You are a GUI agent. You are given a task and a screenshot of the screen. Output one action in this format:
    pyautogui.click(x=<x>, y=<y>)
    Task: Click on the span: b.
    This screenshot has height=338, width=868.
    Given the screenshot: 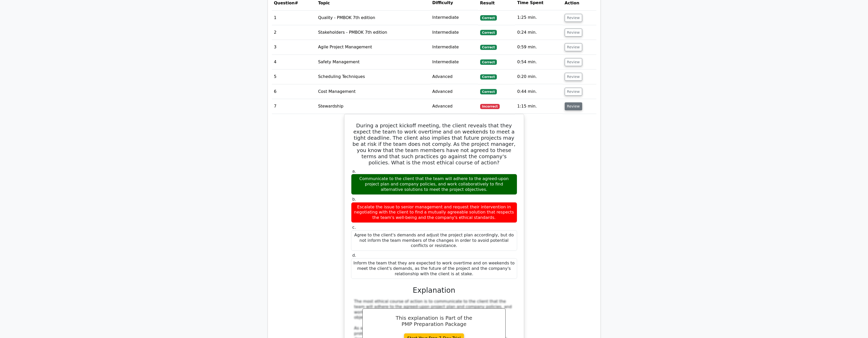 What is the action you would take?
    pyautogui.click(x=354, y=199)
    